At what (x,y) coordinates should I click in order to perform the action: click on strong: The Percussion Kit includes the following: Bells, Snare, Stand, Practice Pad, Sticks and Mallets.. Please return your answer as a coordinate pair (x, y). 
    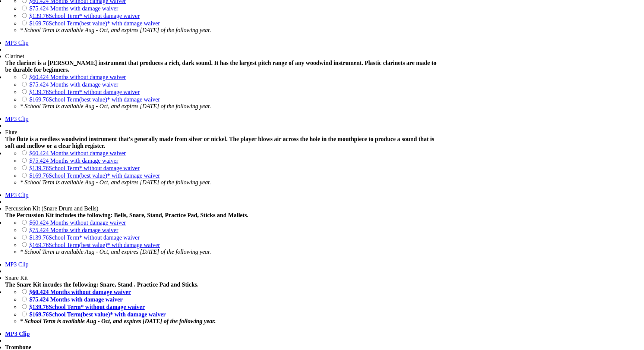
    Looking at the image, I should click on (126, 215).